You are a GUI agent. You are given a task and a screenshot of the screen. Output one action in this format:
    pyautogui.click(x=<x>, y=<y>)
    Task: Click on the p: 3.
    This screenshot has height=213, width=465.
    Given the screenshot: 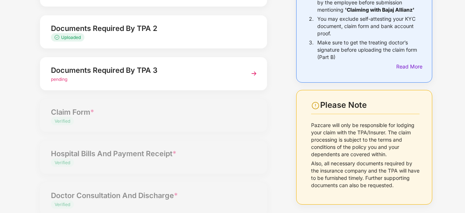 What is the action you would take?
    pyautogui.click(x=311, y=50)
    